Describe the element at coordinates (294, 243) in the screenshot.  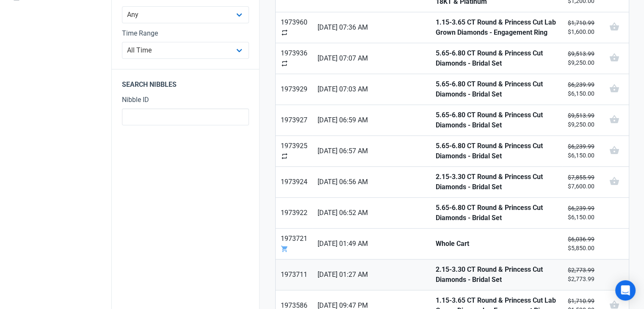
I see `a: 1973721shopping_cart` at that location.